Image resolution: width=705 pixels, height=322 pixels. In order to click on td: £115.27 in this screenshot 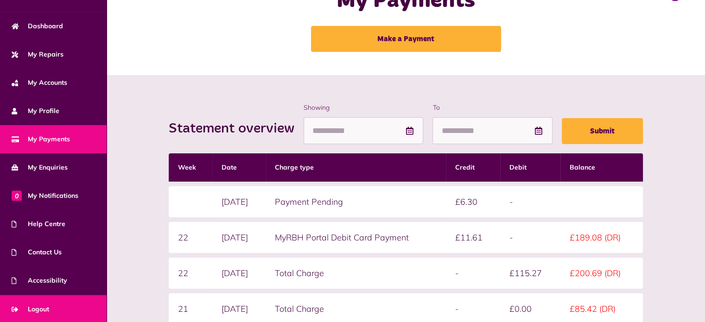, I will do `click(530, 273)`.